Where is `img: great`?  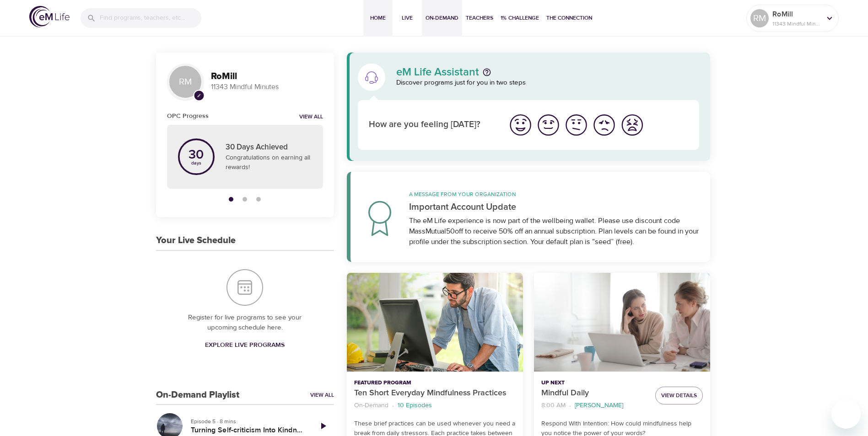 img: great is located at coordinates (520, 125).